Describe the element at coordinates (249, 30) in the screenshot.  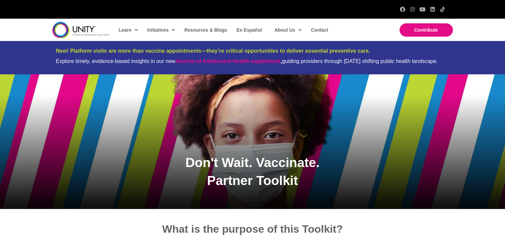
I see `span: En Español` at that location.